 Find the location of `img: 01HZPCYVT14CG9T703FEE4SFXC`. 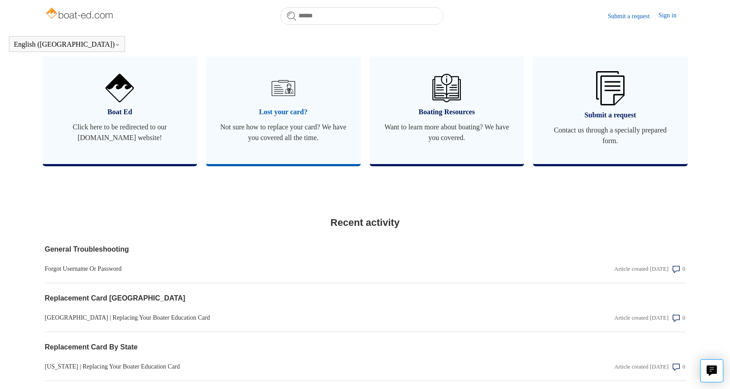

img: 01HZPCYVT14CG9T703FEE4SFXC is located at coordinates (283, 88).